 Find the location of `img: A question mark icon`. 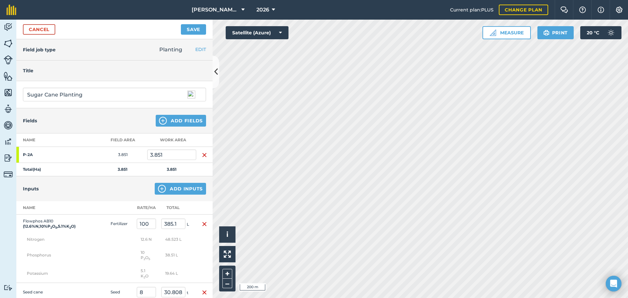

img: A question mark icon is located at coordinates (582, 10).